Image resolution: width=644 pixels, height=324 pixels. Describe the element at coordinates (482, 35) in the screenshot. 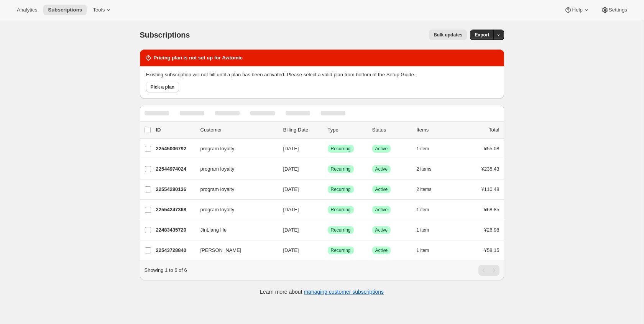

I see `span: Export` at that location.